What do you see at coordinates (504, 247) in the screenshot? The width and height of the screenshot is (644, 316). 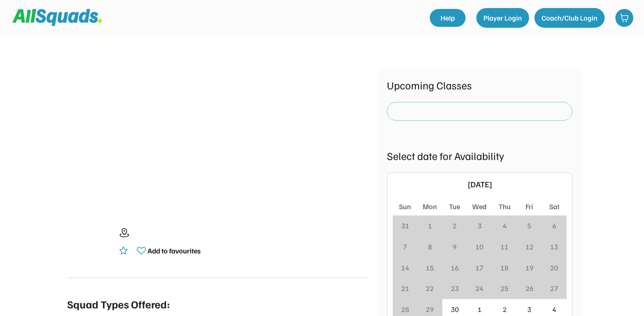 I see `div: 11` at bounding box center [504, 247].